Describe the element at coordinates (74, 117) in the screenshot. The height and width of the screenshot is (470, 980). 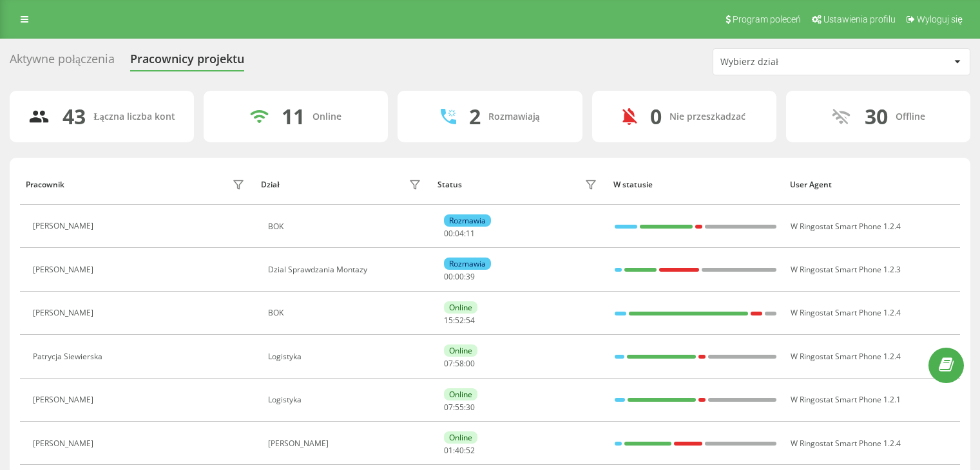
I see `div: 43` at that location.